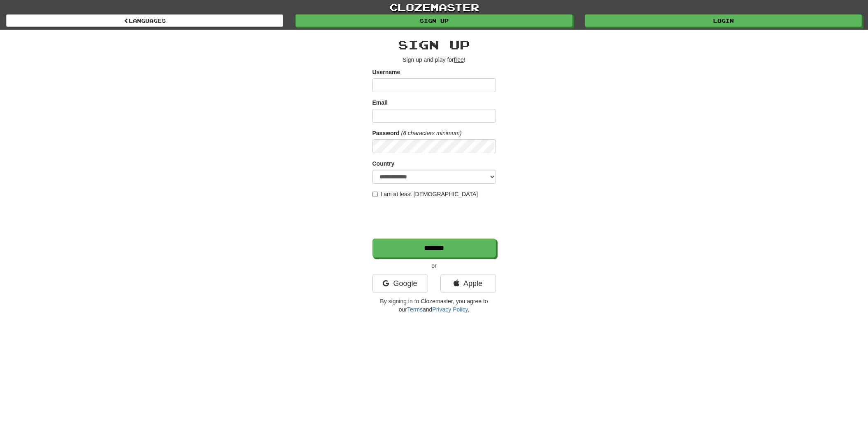 This screenshot has height=431, width=868. I want to click on a: Apple, so click(468, 284).